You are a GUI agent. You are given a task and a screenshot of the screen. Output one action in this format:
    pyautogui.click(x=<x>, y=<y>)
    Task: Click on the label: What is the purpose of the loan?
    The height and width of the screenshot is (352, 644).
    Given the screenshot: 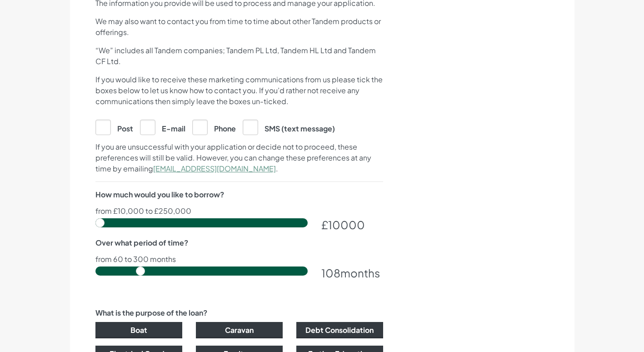 What is the action you would take?
    pyautogui.click(x=151, y=313)
    